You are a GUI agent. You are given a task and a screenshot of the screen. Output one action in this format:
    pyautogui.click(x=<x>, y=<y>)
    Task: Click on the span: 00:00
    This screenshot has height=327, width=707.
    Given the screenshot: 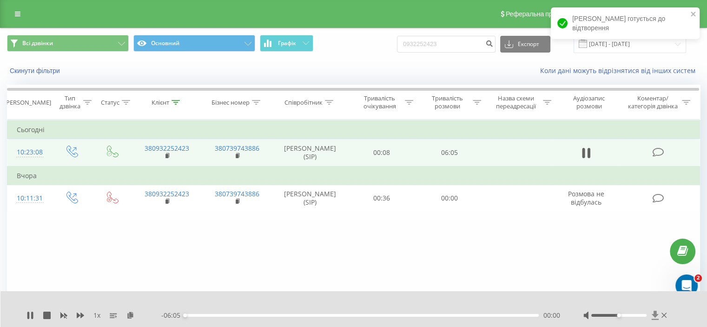 What is the action you would take?
    pyautogui.click(x=552, y=315)
    